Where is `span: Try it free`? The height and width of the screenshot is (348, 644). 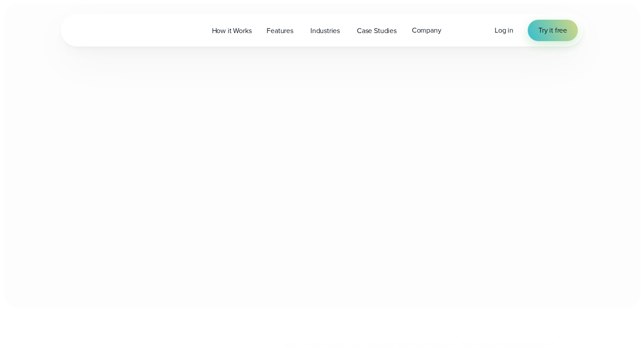 span: Try it free is located at coordinates (553, 30).